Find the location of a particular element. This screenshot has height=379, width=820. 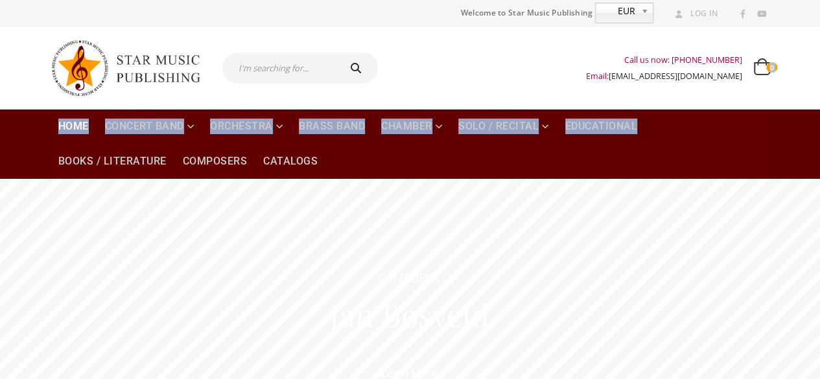

a: Catalogs is located at coordinates (290, 161).